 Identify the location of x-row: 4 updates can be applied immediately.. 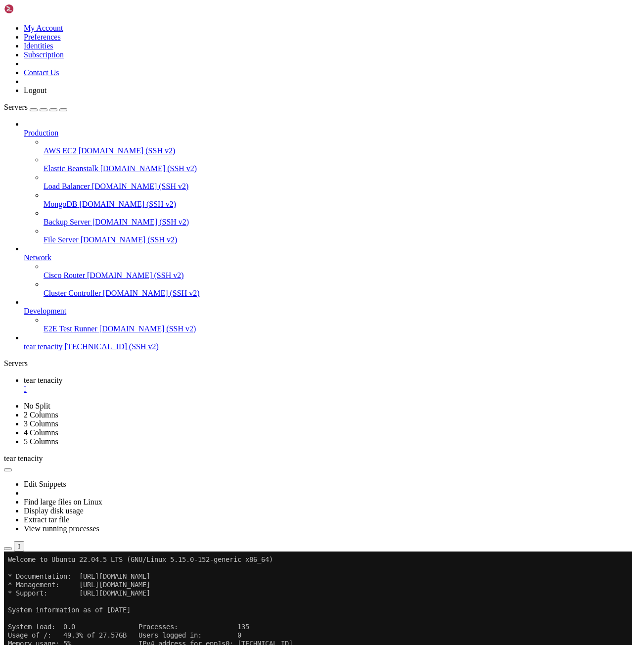
(254, 176).